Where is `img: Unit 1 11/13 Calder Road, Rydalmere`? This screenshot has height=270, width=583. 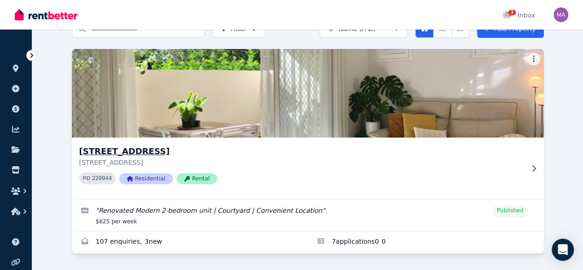 img: Unit 1 11/13 Calder Road, Rydalmere is located at coordinates (307, 93).